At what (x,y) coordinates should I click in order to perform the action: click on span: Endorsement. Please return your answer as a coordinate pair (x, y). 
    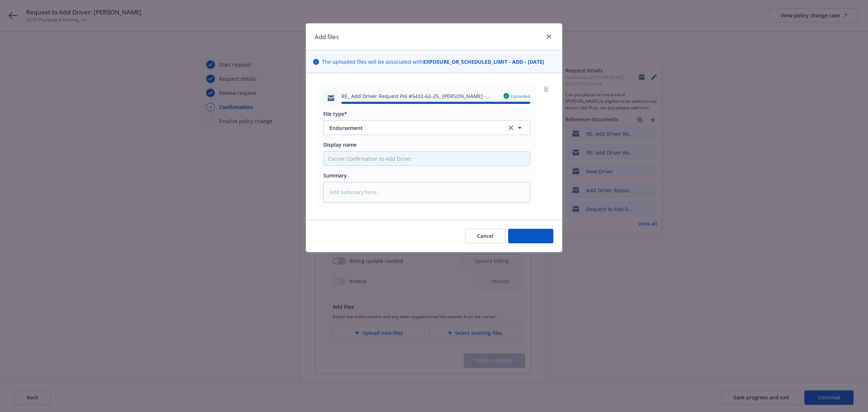
    Looking at the image, I should click on (413, 128).